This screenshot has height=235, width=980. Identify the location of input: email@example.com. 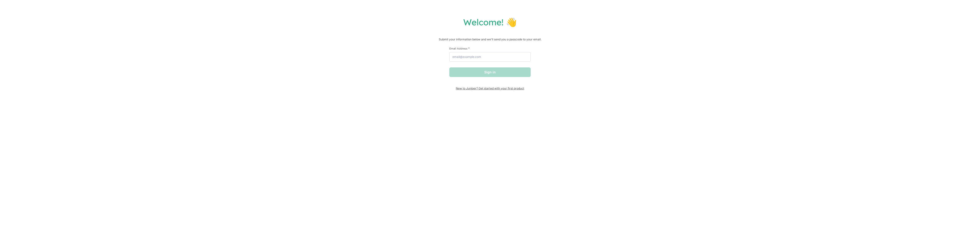
(490, 57).